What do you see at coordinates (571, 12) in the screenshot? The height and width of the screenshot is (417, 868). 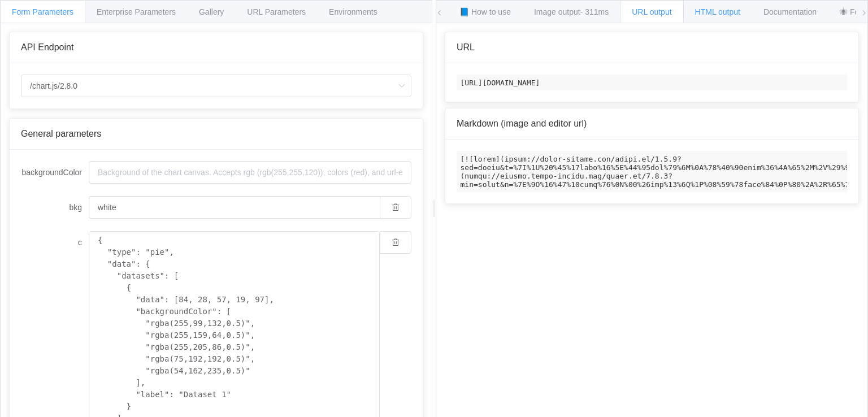 I see `span: Image output` at bounding box center [571, 12].